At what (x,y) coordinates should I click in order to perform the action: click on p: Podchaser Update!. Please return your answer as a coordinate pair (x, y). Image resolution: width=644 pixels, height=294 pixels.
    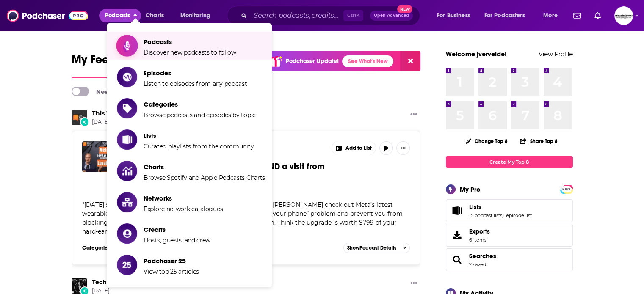
    Looking at the image, I should click on (312, 61).